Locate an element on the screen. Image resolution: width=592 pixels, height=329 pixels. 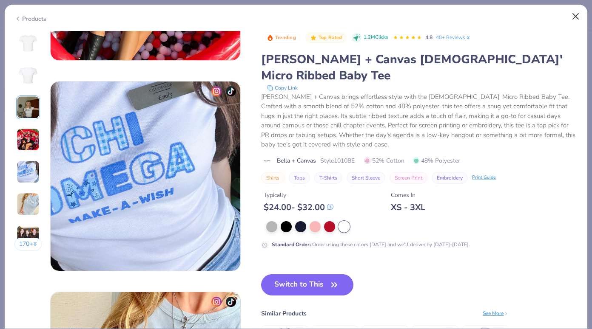
button: 170+ is located at coordinates (28, 244).